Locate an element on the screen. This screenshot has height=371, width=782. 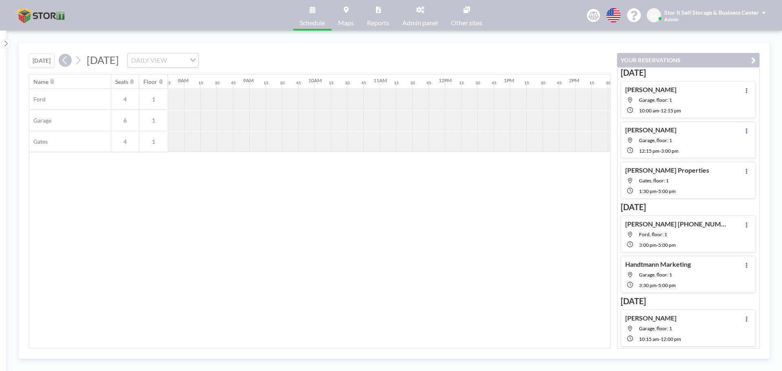
span: 10:00 AM is located at coordinates (649, 110).